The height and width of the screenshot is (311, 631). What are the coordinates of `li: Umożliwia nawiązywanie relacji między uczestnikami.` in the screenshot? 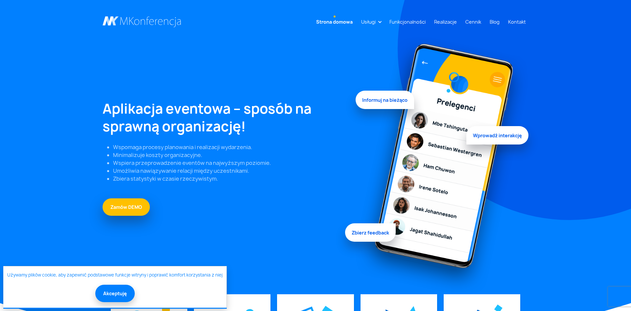 It's located at (230, 171).